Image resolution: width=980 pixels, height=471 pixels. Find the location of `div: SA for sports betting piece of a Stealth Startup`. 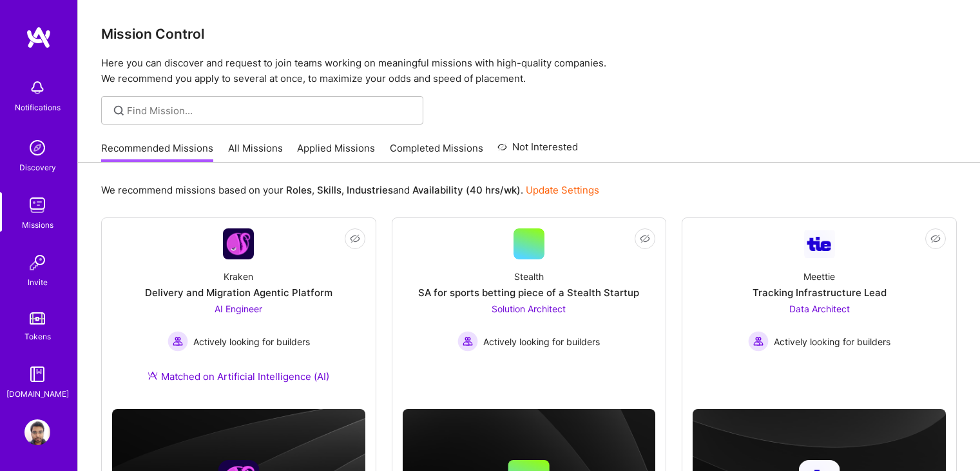

div: SA for sports betting piece of a Stealth Startup is located at coordinates (529, 292).